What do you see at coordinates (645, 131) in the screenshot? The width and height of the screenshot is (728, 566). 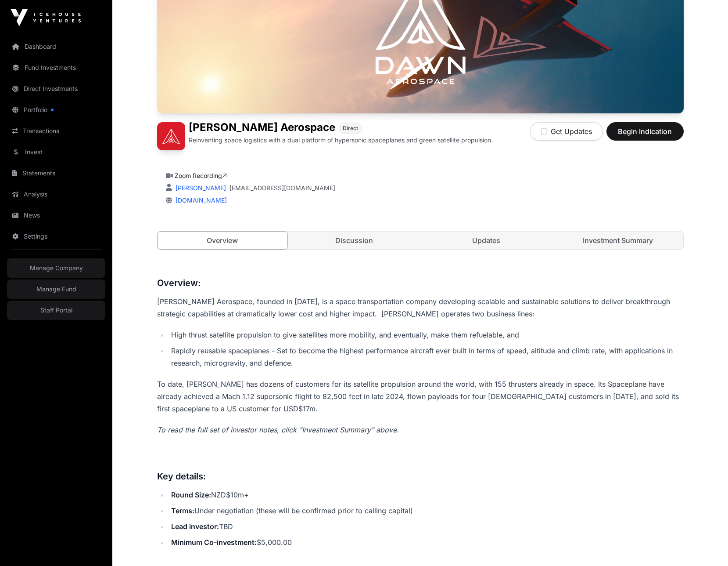 I see `span: Begin Indication` at bounding box center [645, 131].